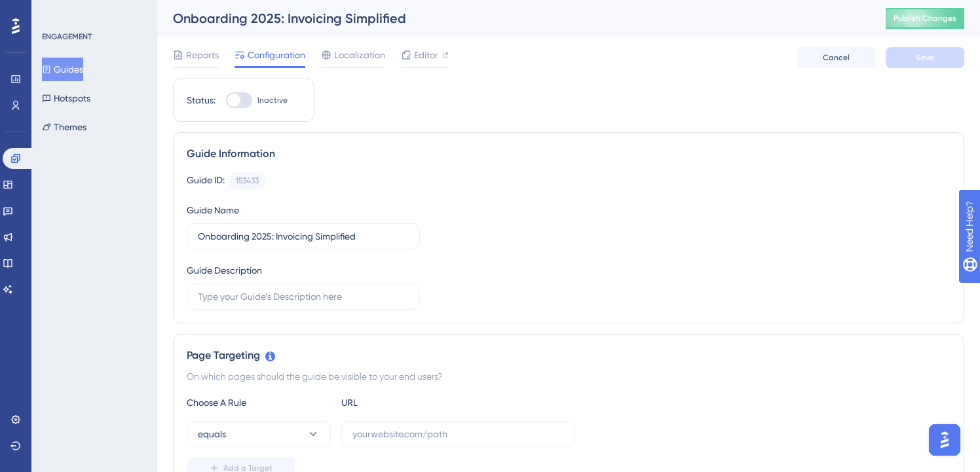 This screenshot has width=980, height=472. I want to click on input: yourwebsite.com/path, so click(458, 434).